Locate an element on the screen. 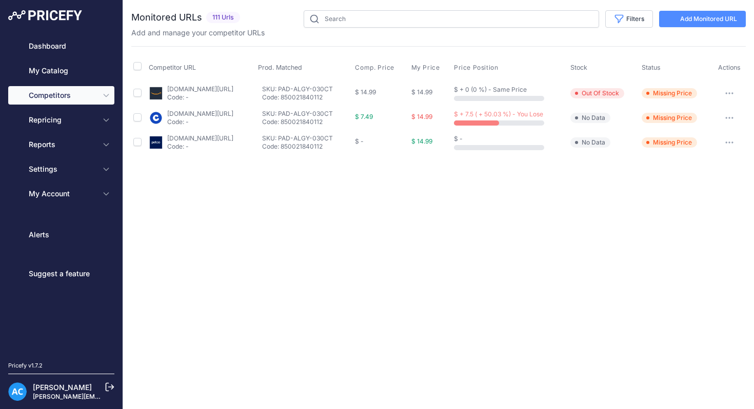 This screenshot has width=754, height=409. button: Price Position is located at coordinates (477, 68).